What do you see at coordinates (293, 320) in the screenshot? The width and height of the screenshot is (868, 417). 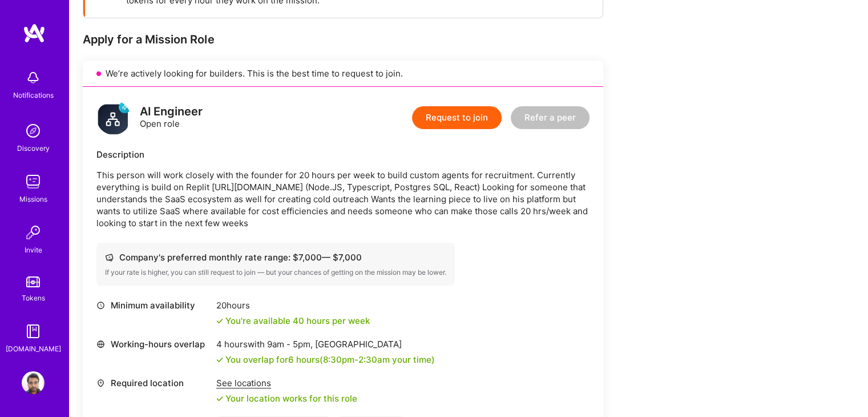 I see `div: You're available 40 hours per week` at bounding box center [293, 320].